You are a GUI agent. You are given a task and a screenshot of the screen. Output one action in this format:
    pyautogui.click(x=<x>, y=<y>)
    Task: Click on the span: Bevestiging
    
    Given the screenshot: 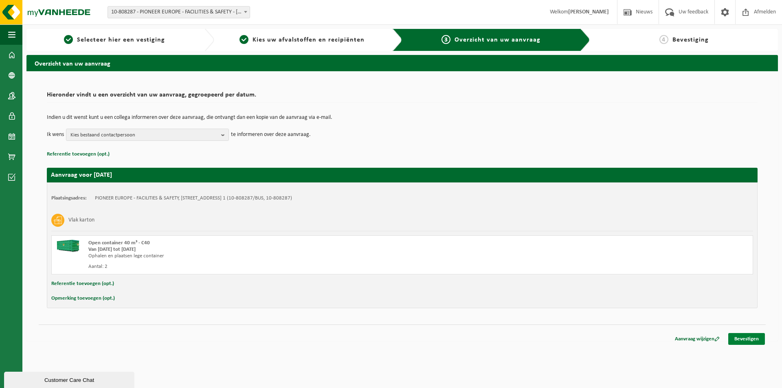 What is the action you would take?
    pyautogui.click(x=690, y=40)
    